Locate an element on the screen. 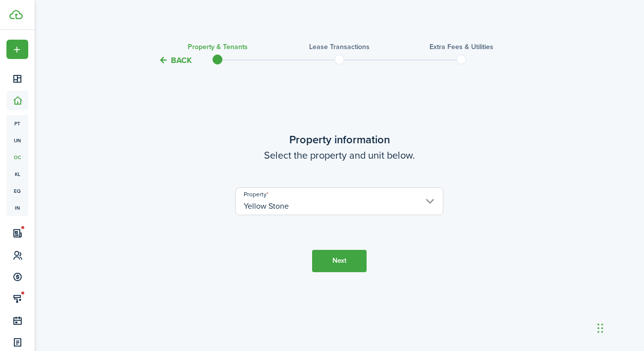 This screenshot has width=644, height=351. span: in is located at coordinates (17, 208).